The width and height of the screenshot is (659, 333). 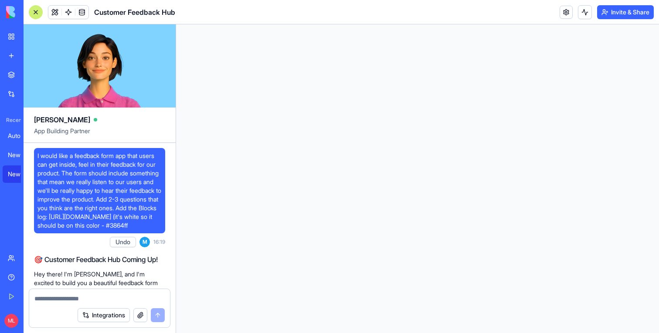 I want to click on button: Undo, so click(x=123, y=242).